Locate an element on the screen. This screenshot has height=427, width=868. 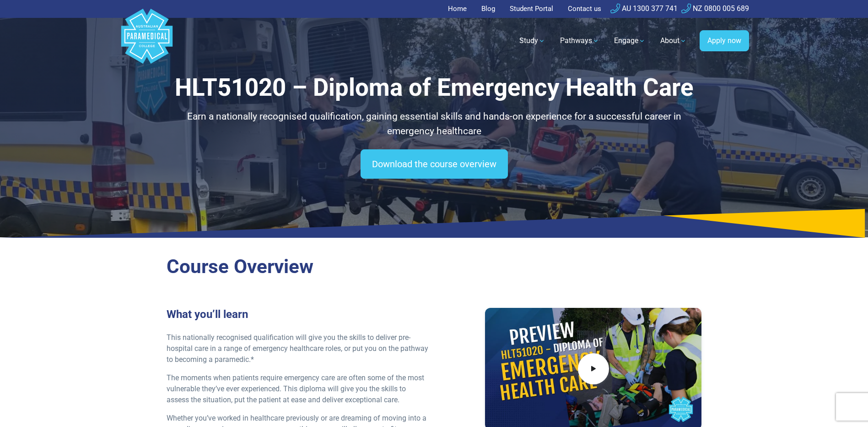
a: Engage is located at coordinates (629, 41).